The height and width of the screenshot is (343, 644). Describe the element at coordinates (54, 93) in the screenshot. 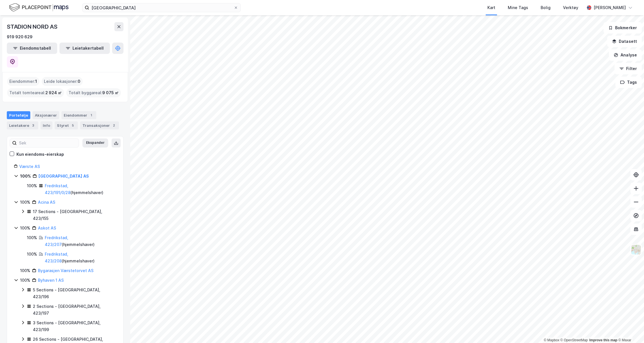

I see `span: 2 924 ㎡` at that location.